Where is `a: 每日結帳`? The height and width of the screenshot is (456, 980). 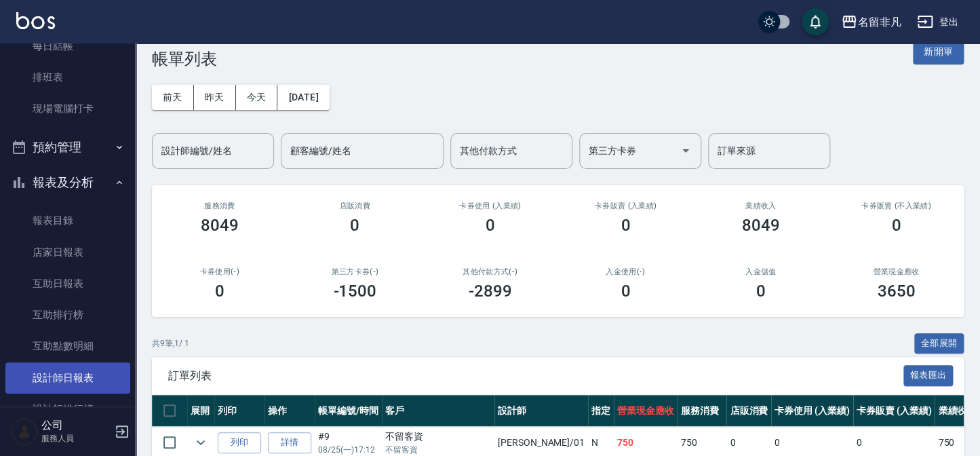 a: 每日結帳 is located at coordinates (68, 46).